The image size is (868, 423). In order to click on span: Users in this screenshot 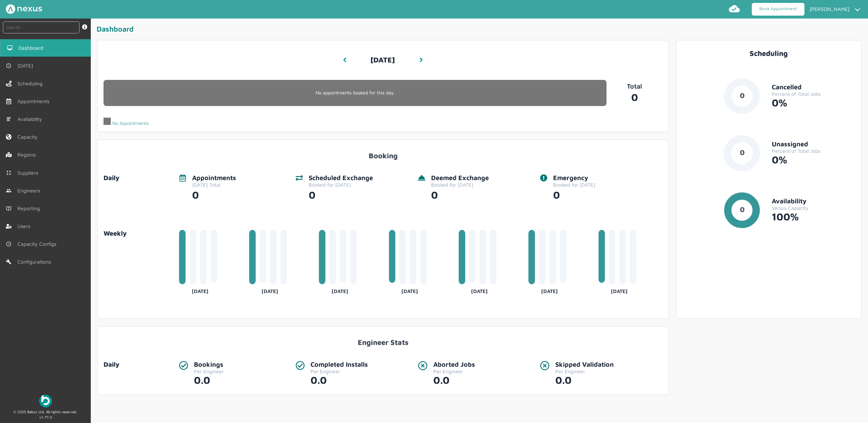, I will do `click(25, 226)`.